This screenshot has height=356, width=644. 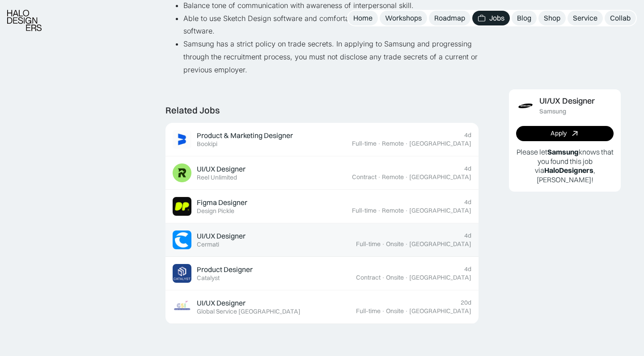 I want to click on div: Reel Unlimited, so click(x=217, y=178).